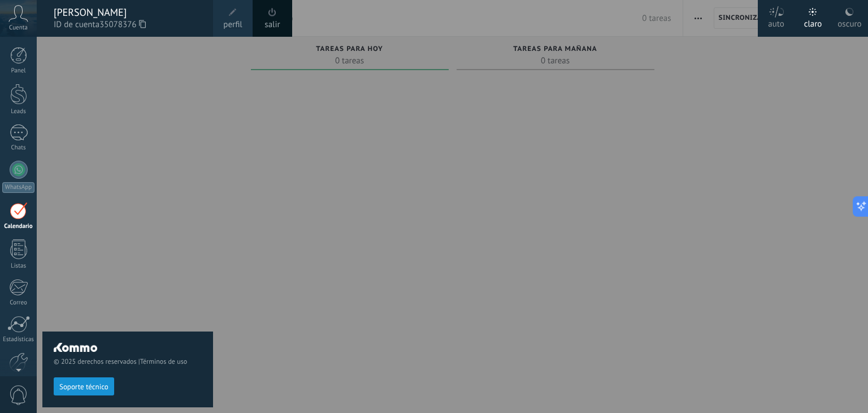 The width and height of the screenshot is (868, 413). Describe the element at coordinates (18, 28) in the screenshot. I see `span: Cuenta` at that location.